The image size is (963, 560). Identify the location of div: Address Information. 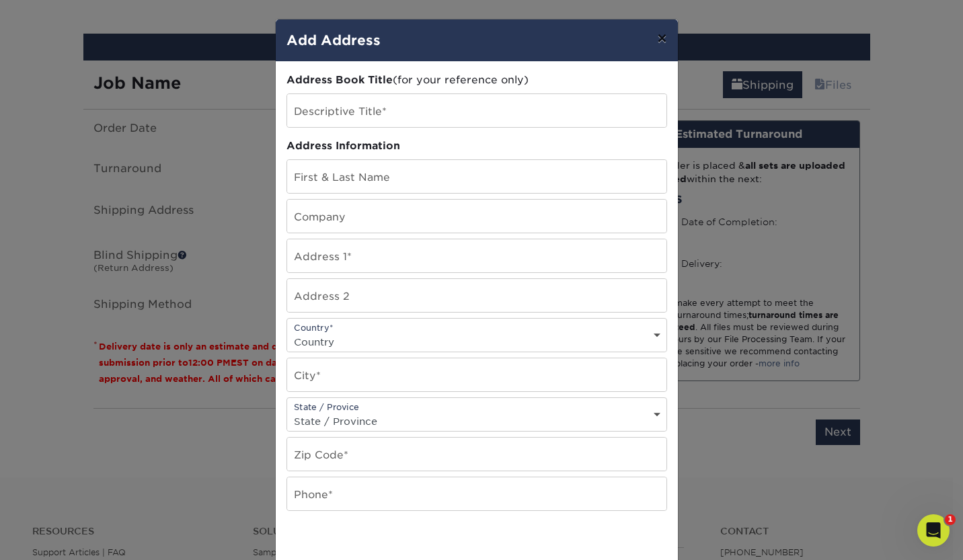
(477, 145).